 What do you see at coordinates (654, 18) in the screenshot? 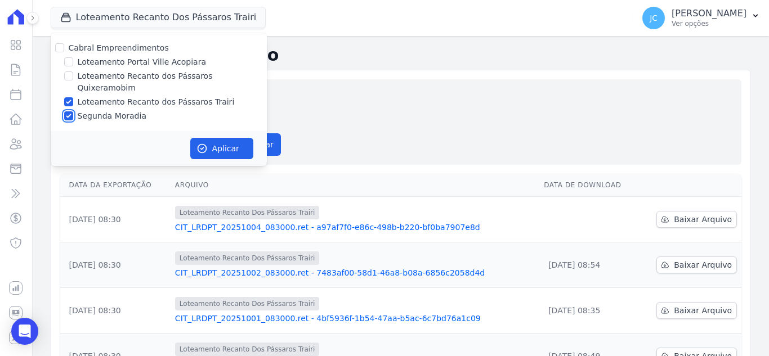
I see `span: JC` at bounding box center [654, 18].